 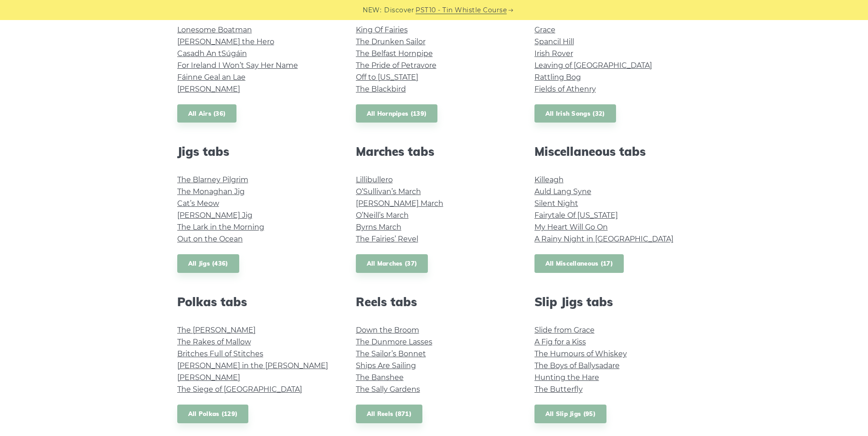 I want to click on a: O’Neill’s March, so click(x=382, y=215).